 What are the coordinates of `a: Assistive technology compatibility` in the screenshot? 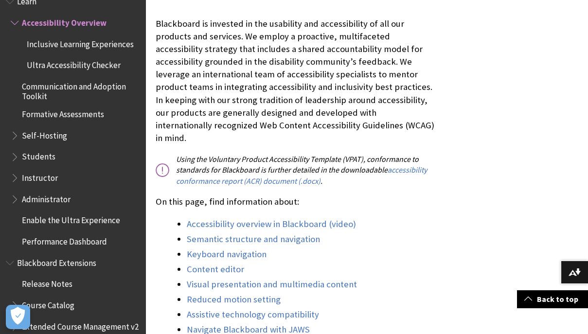 It's located at (253, 314).